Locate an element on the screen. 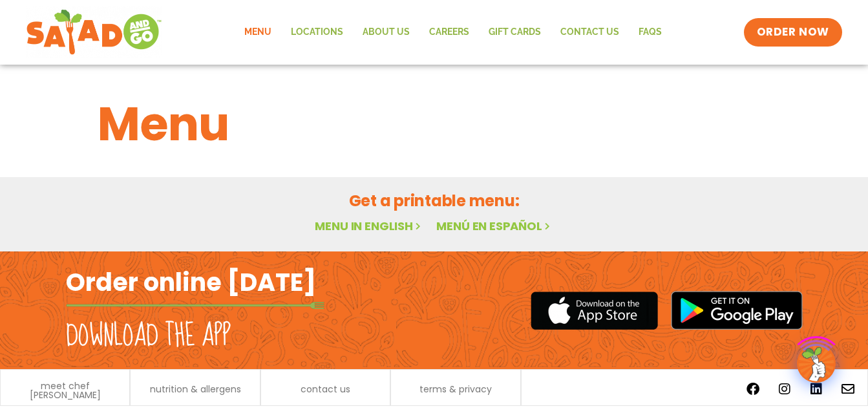 This screenshot has height=415, width=868. a: GIFT CARDS is located at coordinates (514, 32).